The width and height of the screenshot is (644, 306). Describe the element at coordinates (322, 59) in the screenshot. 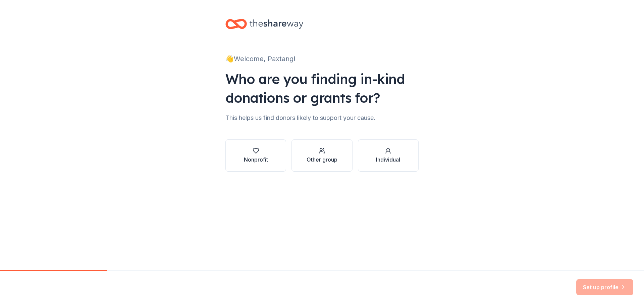

I see `div: 👋 Welcome, Paxtang!` at that location.